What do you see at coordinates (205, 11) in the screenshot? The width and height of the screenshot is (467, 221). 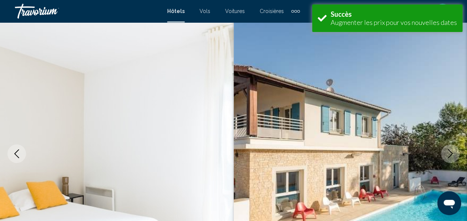 I see `span: Vols` at bounding box center [205, 11].